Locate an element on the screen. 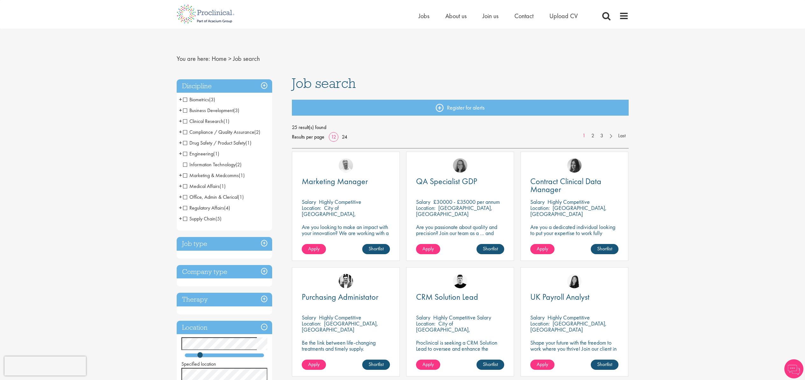  span: Business Development is located at coordinates (208, 110).